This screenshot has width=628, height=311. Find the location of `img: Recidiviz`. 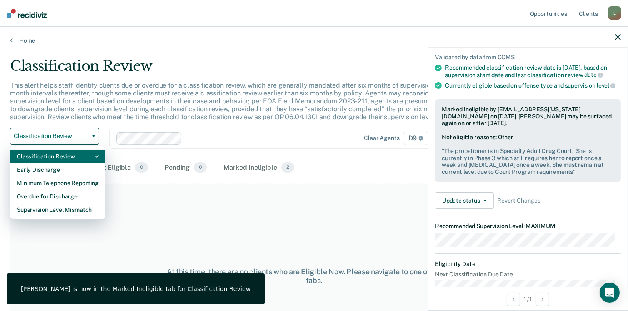

img: Recidiviz is located at coordinates (27, 13).